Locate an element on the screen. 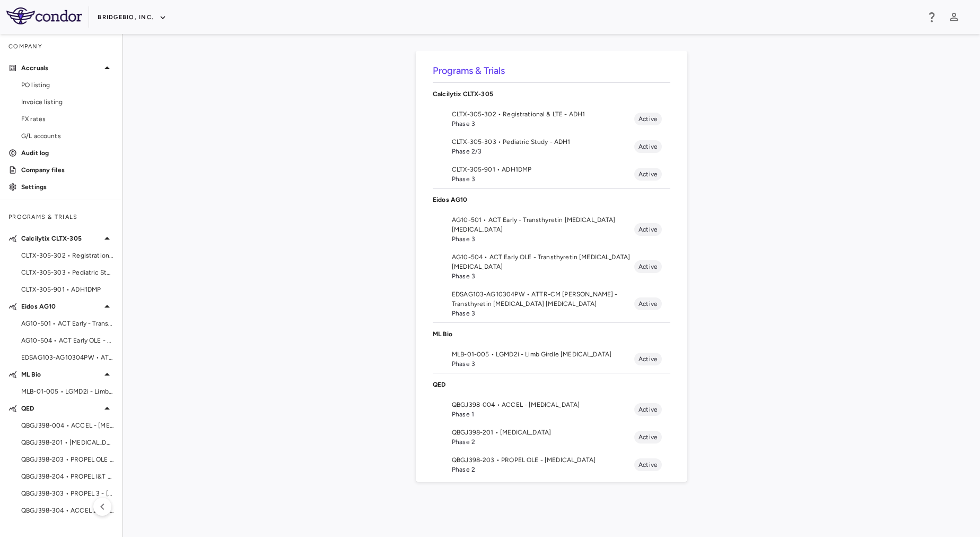 Image resolution: width=980 pixels, height=537 pixels. div: ML Bio is located at coordinates (552, 334).